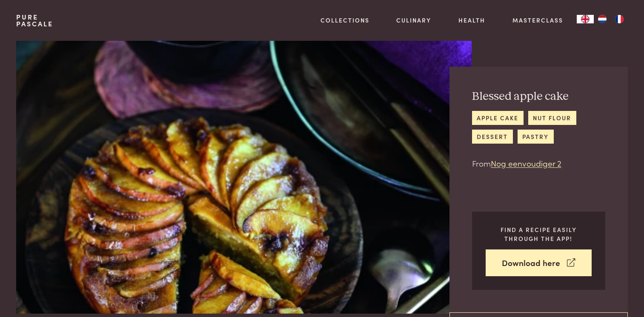 This screenshot has height=317, width=644. Describe the element at coordinates (619, 19) in the screenshot. I see `a: FR` at that location.